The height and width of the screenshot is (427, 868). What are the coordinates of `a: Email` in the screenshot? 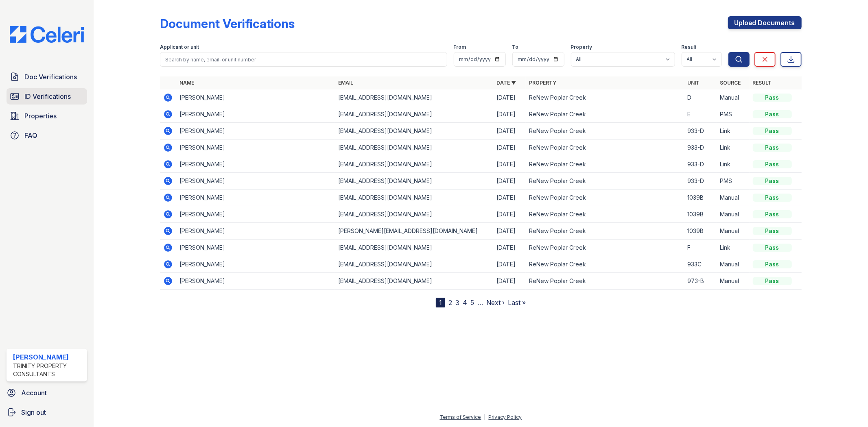 It's located at (346, 83).